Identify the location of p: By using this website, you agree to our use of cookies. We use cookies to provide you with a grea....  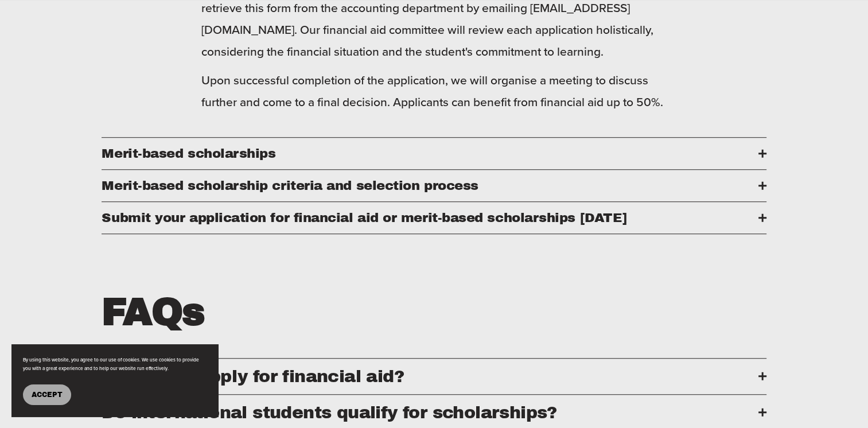
(115, 365).